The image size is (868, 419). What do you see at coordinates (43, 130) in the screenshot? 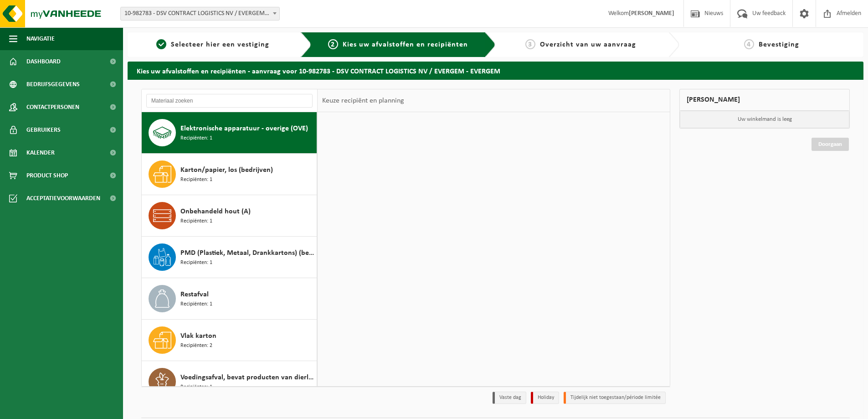
I see `span: Gebruikers` at bounding box center [43, 130].